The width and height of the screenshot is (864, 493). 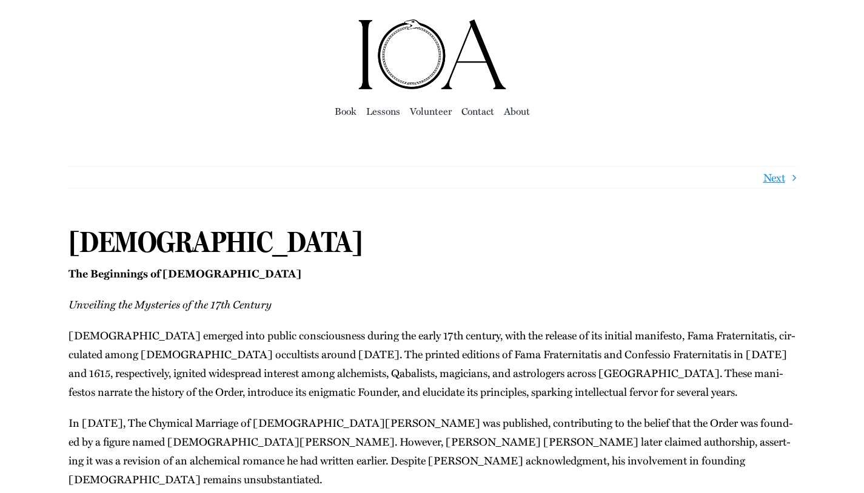 I want to click on span: About, so click(x=517, y=111).